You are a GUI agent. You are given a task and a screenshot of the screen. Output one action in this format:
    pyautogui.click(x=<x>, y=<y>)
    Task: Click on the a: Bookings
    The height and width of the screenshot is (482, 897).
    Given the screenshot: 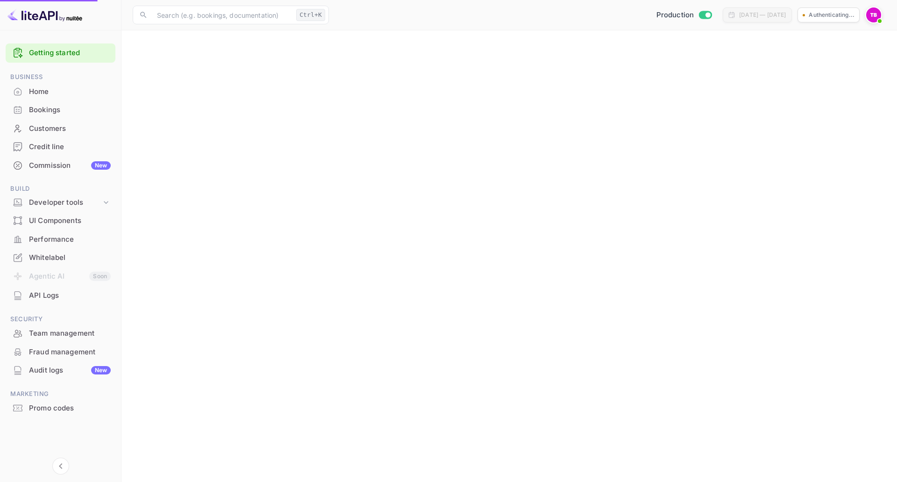 What is the action you would take?
    pyautogui.click(x=60, y=109)
    